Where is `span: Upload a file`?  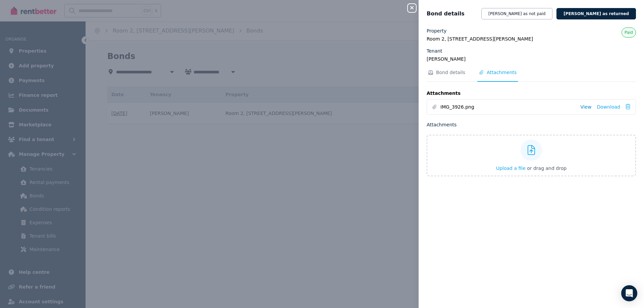
span: Upload a file is located at coordinates (511, 168).